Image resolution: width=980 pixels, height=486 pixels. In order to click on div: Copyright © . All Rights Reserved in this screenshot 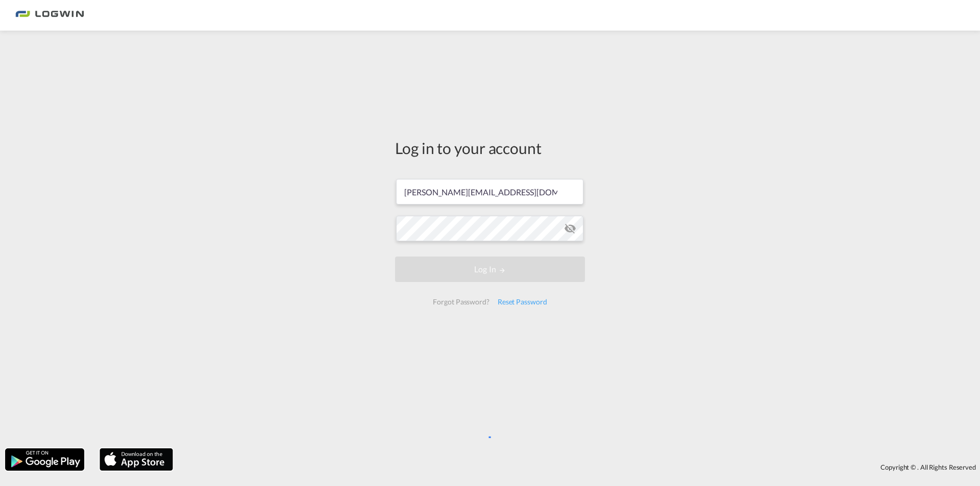, I will do `click(579, 467)`.